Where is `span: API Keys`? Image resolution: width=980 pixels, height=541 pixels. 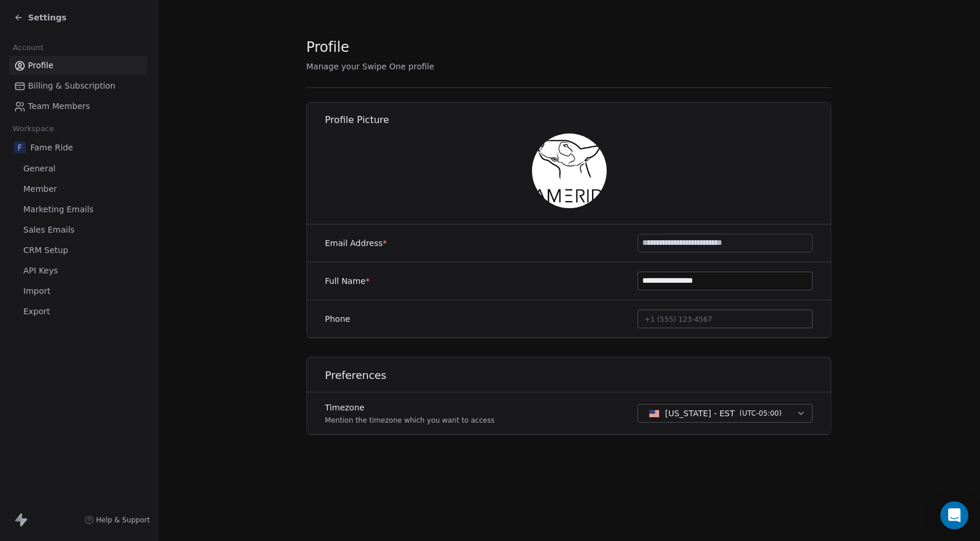
span: API Keys is located at coordinates (40, 271).